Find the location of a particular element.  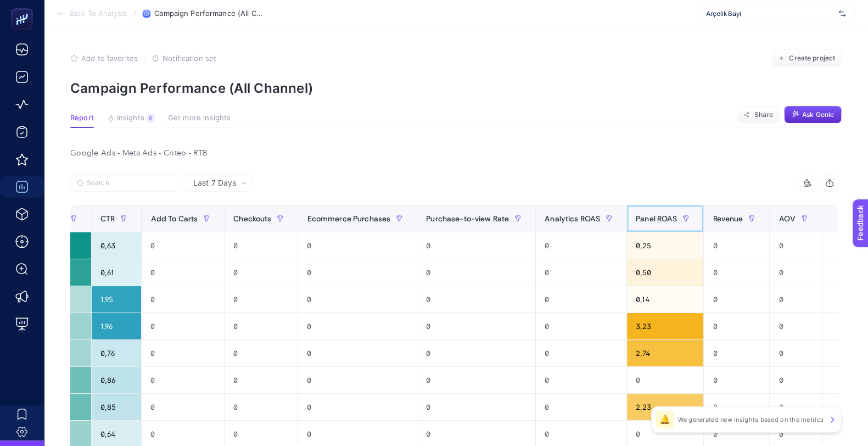

button: Notification set is located at coordinates (184, 58).